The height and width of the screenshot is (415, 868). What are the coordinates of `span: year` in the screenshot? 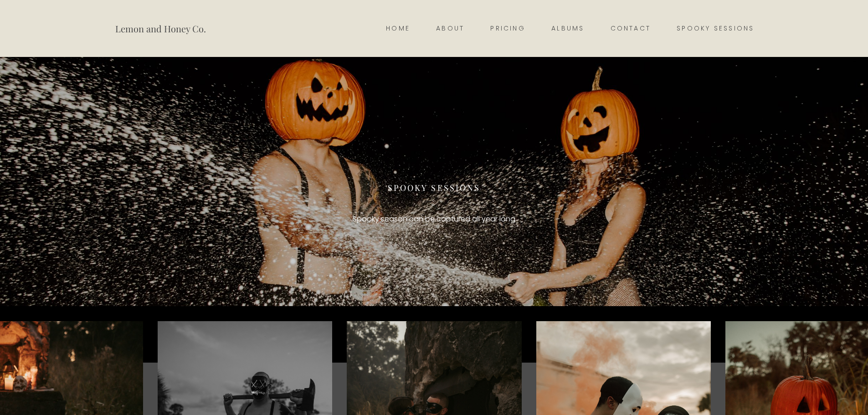 It's located at (490, 219).